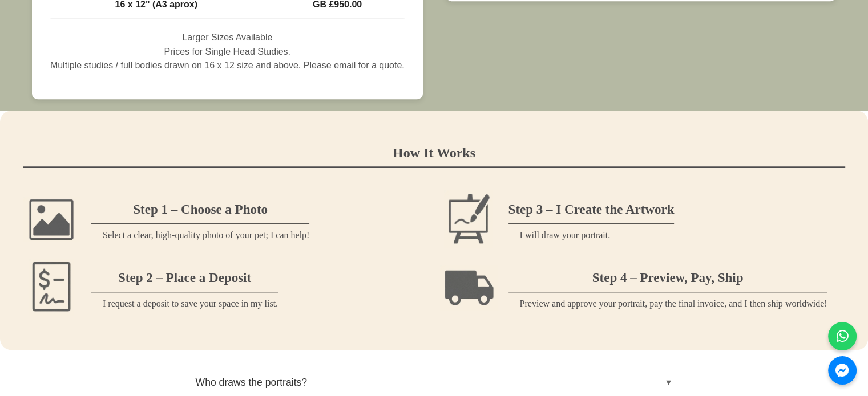 The width and height of the screenshot is (868, 396). Describe the element at coordinates (227, 52) in the screenshot. I see `p: Prices for Single Head Studies.` at that location.